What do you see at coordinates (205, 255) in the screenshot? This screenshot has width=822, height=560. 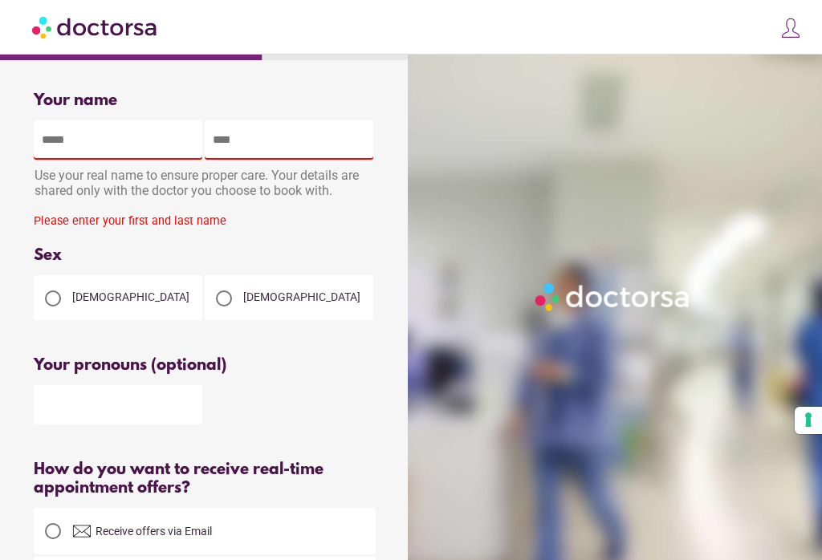 I see `div: Sex` at bounding box center [205, 255].